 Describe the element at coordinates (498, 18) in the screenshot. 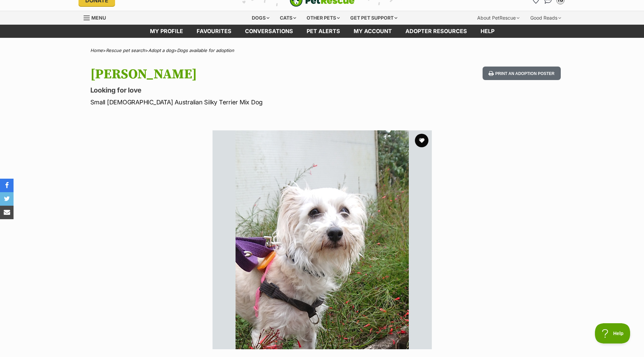

I see `div: About PetRescue` at that location.